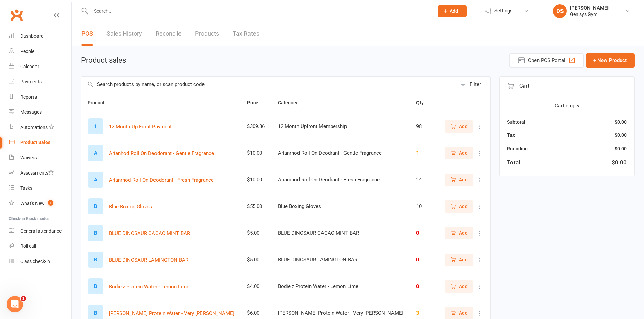 The height and width of the screenshot is (319, 644). What do you see at coordinates (40, 36) in the screenshot?
I see `a: Dashboard` at bounding box center [40, 36].